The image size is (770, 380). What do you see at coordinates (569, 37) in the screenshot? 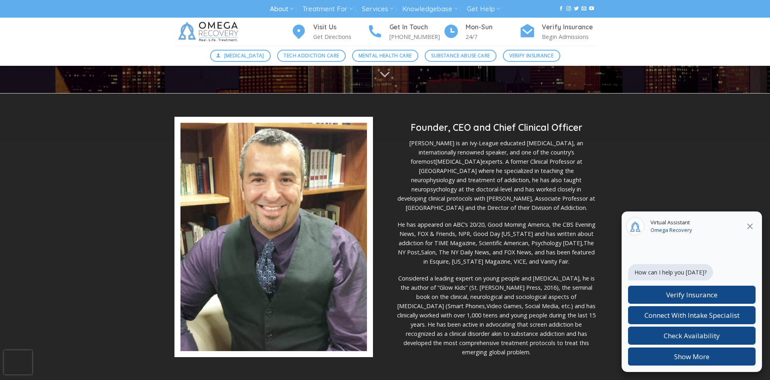
I see `p: Begin Admissions` at bounding box center [569, 37].